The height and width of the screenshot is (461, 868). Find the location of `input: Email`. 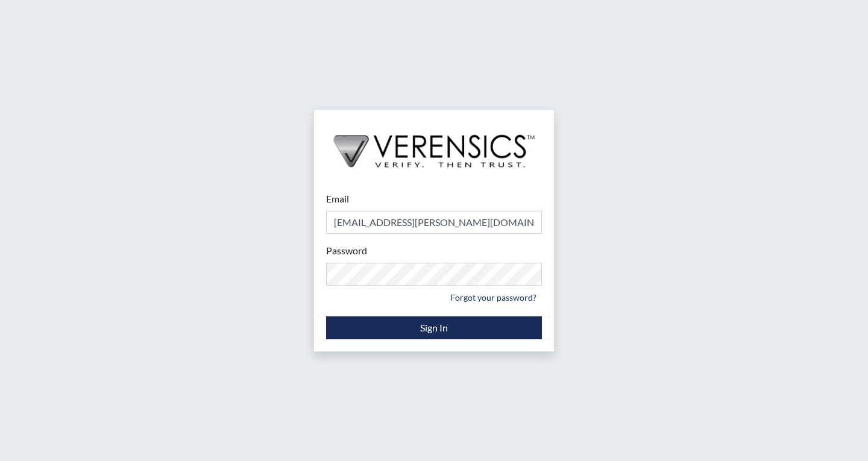

input: Email is located at coordinates (434, 223).